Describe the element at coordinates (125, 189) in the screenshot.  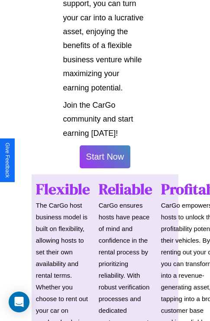
I see `h1: Reliable` at that location.